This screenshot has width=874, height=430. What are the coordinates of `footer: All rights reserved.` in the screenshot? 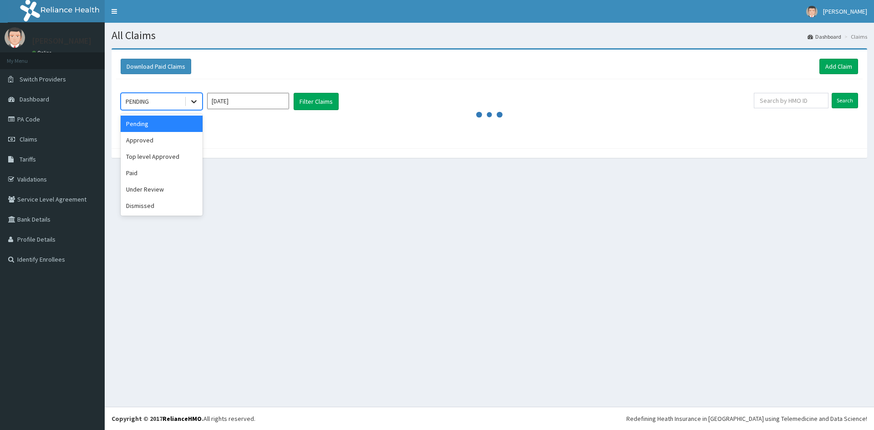 It's located at (490, 418).